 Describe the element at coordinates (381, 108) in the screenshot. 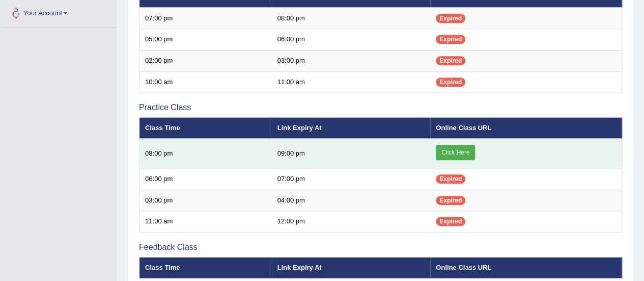

I see `h3: Practice Class` at that location.